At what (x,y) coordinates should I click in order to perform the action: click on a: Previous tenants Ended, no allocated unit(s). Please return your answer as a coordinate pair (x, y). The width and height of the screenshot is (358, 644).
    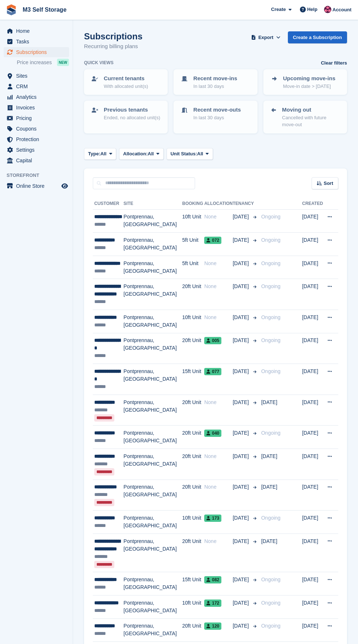
    Looking at the image, I should click on (126, 113).